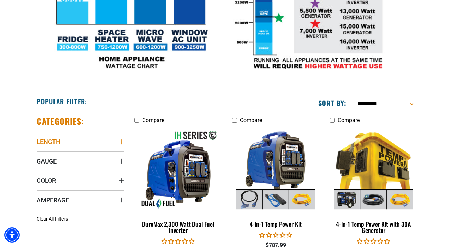  What do you see at coordinates (178, 227) in the screenshot?
I see `div: DuroMax 2,300 Watt Dual Fuel Inverter` at bounding box center [178, 227].